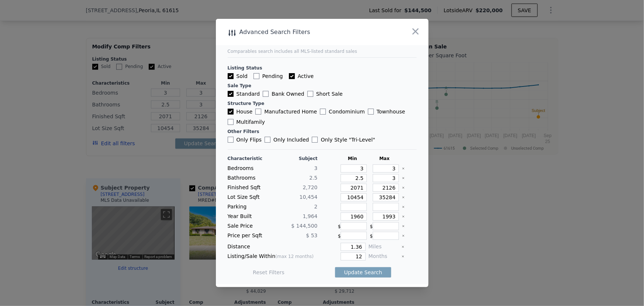 The height and width of the screenshot is (306, 644). I want to click on div: Other Filters, so click(322, 132).